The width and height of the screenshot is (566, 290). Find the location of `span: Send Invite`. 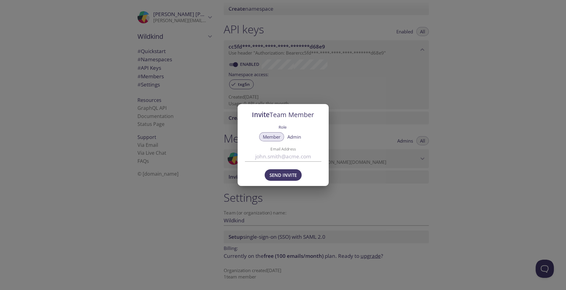

span: Send Invite is located at coordinates (283, 175).